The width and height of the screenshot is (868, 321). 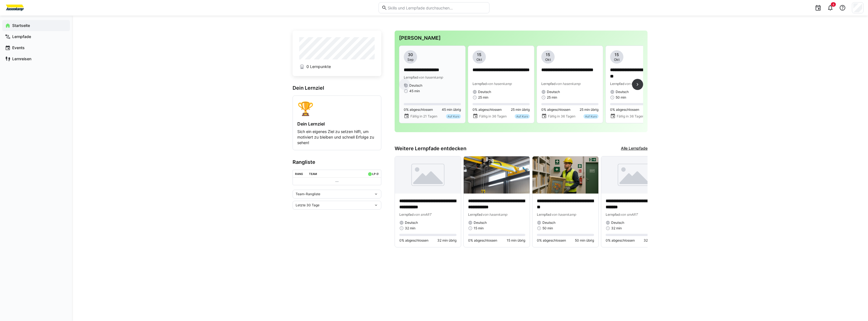 What do you see at coordinates (584, 240) in the screenshot?
I see `span: 50 min übrig` at bounding box center [584, 240].